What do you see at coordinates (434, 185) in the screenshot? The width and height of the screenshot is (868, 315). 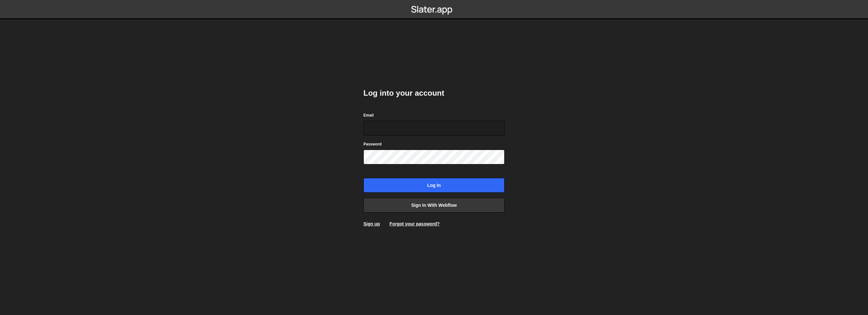 I see `input: Log in` at bounding box center [434, 185].